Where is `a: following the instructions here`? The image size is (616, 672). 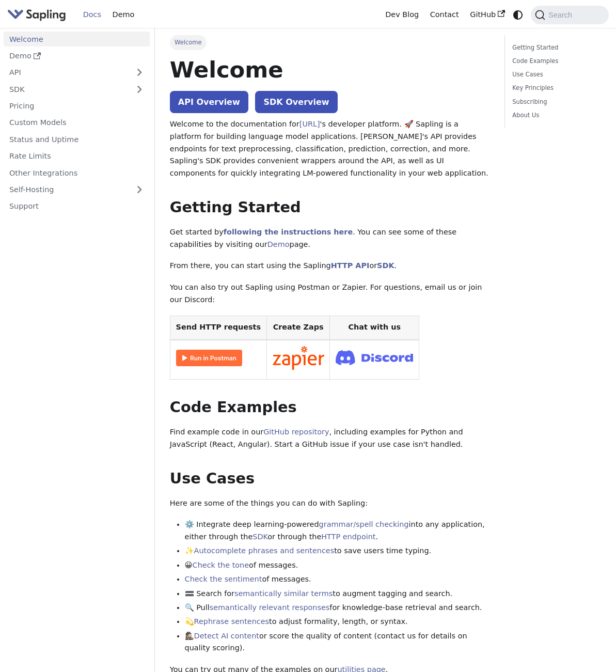 a: following the instructions here is located at coordinates (289, 232).